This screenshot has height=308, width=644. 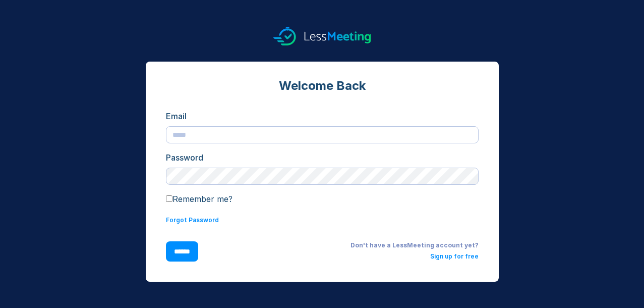 What do you see at coordinates (455, 256) in the screenshot?
I see `a: Sign up for free` at bounding box center [455, 256].